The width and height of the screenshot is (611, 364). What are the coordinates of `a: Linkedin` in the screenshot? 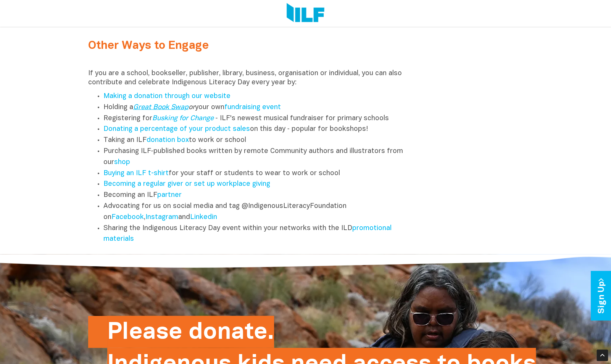 It's located at (204, 217).